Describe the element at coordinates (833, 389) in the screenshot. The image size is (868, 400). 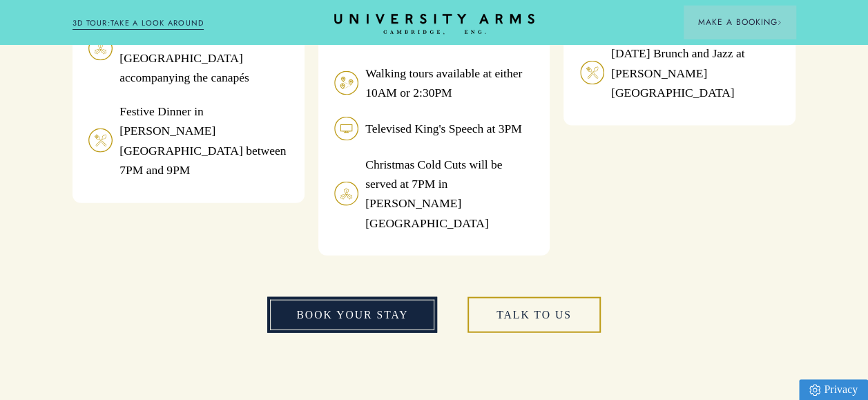
I see `a: Privacy` at that location.